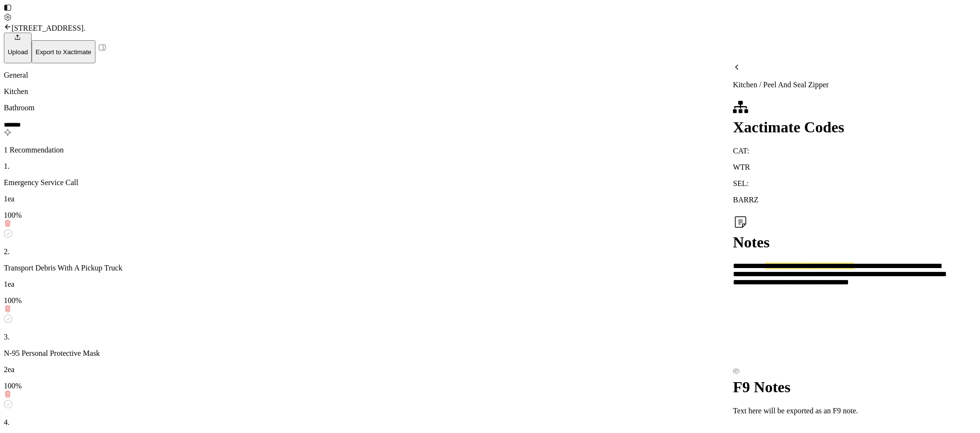 This screenshot has height=433, width=980. Describe the element at coordinates (368, 369) in the screenshot. I see `p: 2ea` at that location.